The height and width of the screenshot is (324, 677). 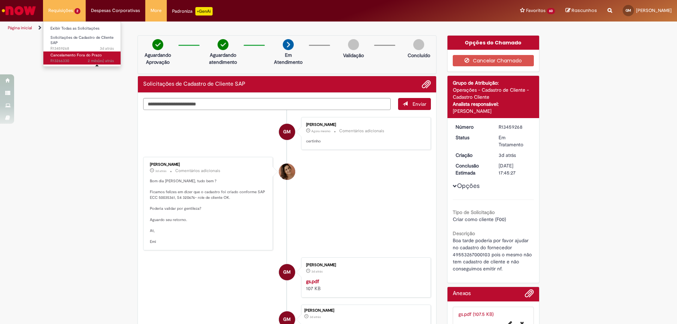 I want to click on div: Opções do Chamado, so click(x=493, y=43).